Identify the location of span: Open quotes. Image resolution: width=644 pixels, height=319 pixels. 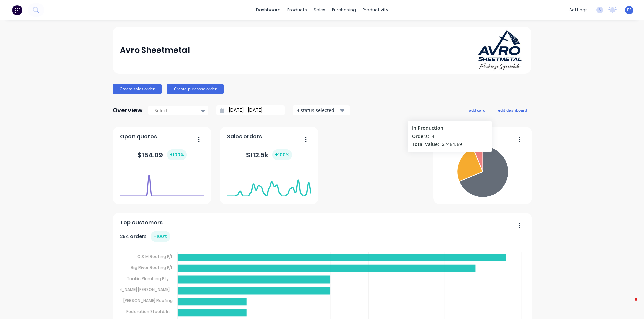
(139, 137).